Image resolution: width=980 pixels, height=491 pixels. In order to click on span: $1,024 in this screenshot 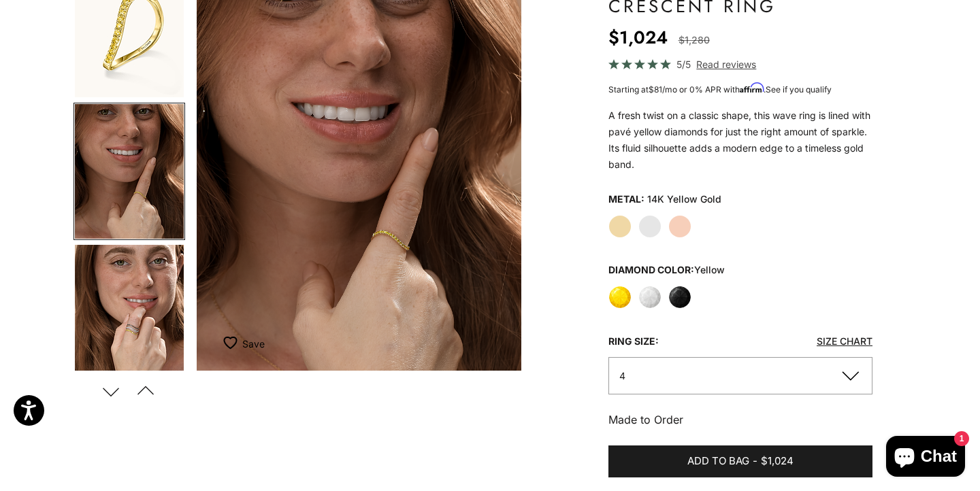, I will do `click(777, 461)`.